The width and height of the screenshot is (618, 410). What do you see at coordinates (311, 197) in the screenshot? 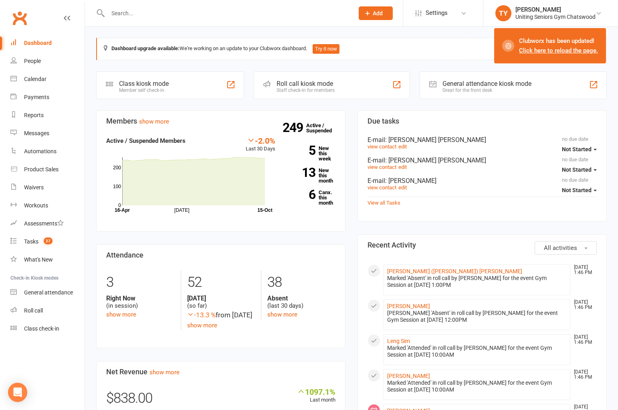
I see `a: 6Canx. this month` at bounding box center [311, 197].